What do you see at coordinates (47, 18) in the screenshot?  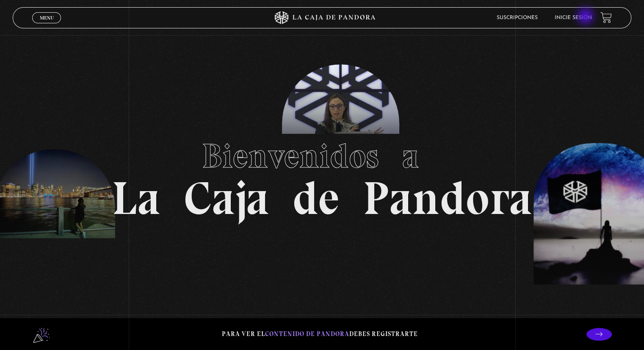 I see `span: Menu` at bounding box center [47, 18].